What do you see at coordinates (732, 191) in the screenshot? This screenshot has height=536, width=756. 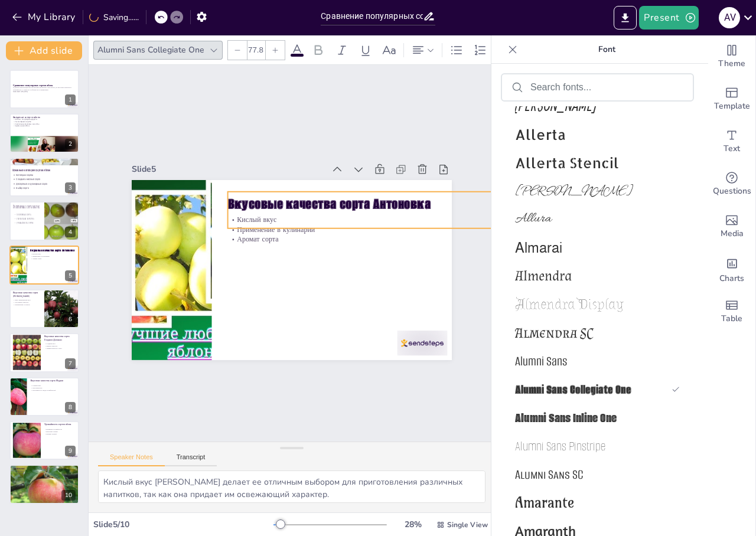 I see `span: Questions` at bounding box center [732, 191].